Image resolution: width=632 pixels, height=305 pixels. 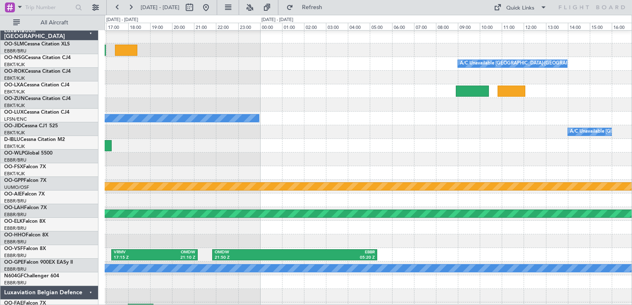 I want to click on div: 19:00, so click(x=161, y=26).